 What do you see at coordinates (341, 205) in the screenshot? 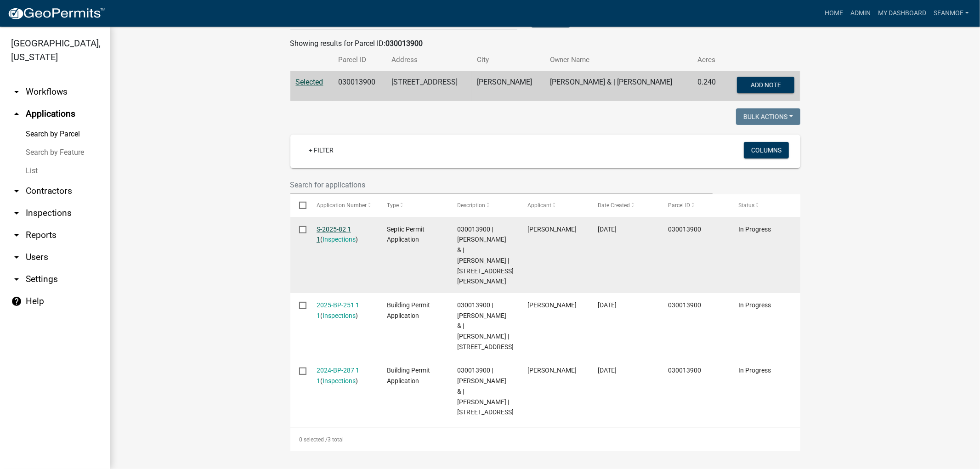
I see `span: Application Number` at bounding box center [341, 205].